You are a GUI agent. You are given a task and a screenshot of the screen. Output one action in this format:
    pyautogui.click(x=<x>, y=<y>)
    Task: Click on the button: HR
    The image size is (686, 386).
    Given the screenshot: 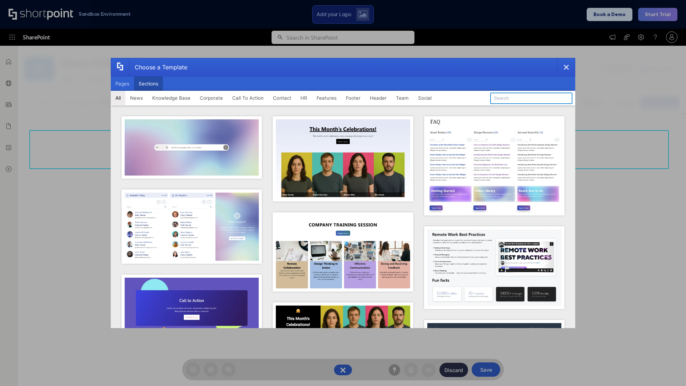 What is the action you would take?
    pyautogui.click(x=303, y=98)
    